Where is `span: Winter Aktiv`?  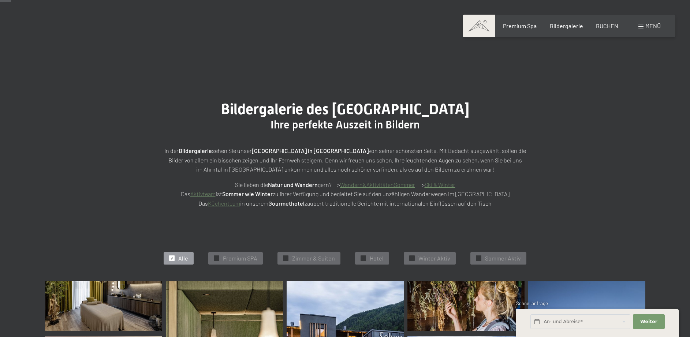 span: Winter Aktiv is located at coordinates (434, 258).